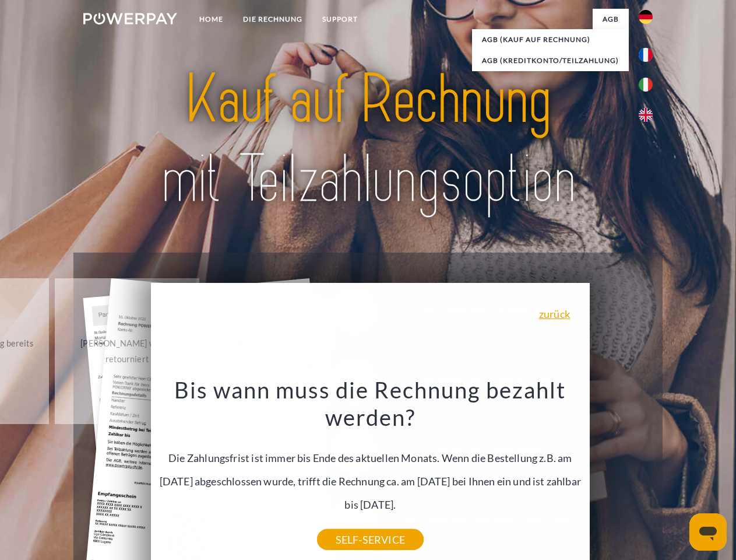 The image size is (736, 560). I want to click on img: title-powerpay_de.svg, so click(368, 140).